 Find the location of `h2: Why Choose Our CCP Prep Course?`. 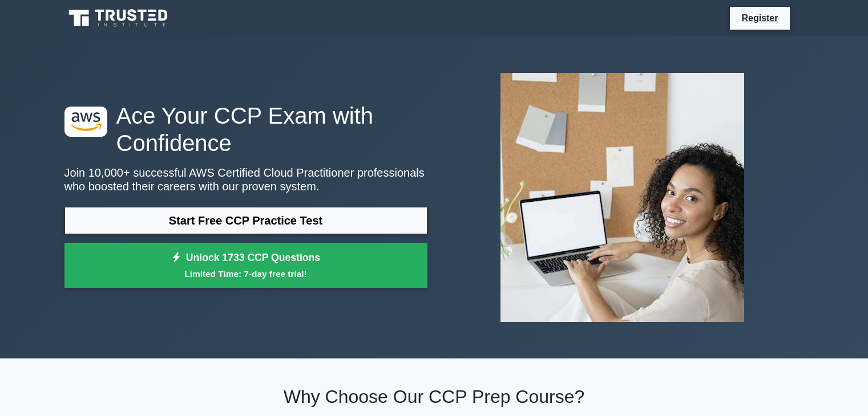

h2: Why Choose Our CCP Prep Course? is located at coordinates (434, 397).